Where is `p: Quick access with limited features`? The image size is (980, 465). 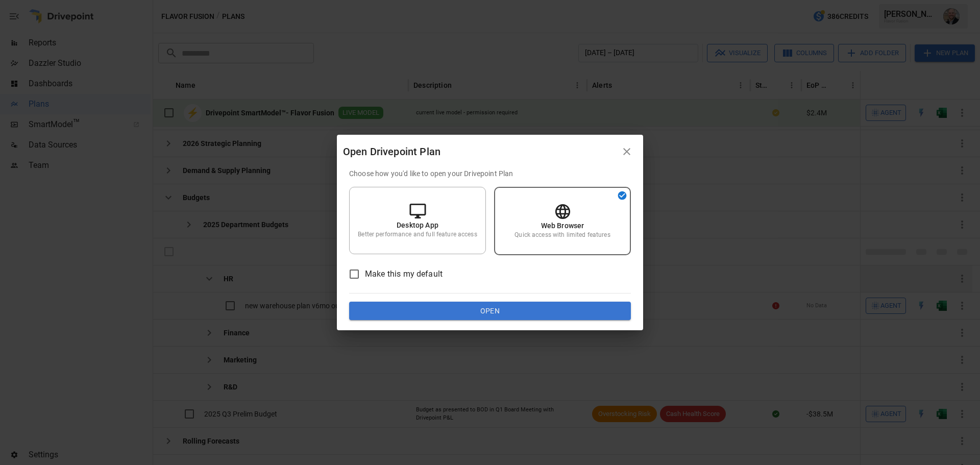 p: Quick access with limited features is located at coordinates (562, 235).